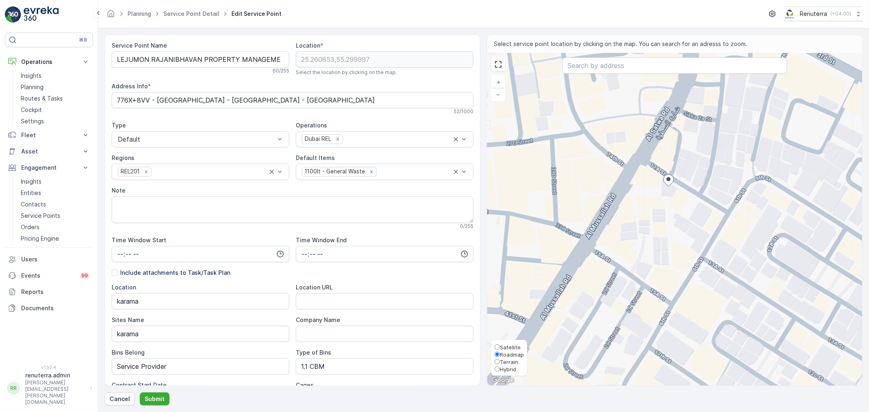  I want to click on button: Renuterra(+04:00), so click(823, 14).